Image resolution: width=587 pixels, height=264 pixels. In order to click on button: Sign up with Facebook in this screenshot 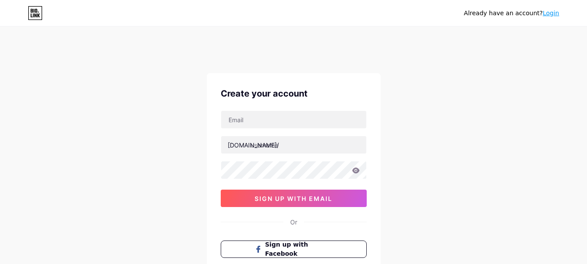, I will do `click(294, 249)`.